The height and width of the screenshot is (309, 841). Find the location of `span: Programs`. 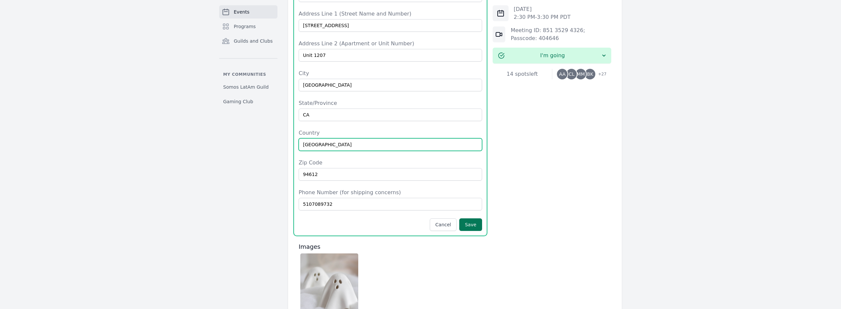

span: Programs is located at coordinates (245, 26).